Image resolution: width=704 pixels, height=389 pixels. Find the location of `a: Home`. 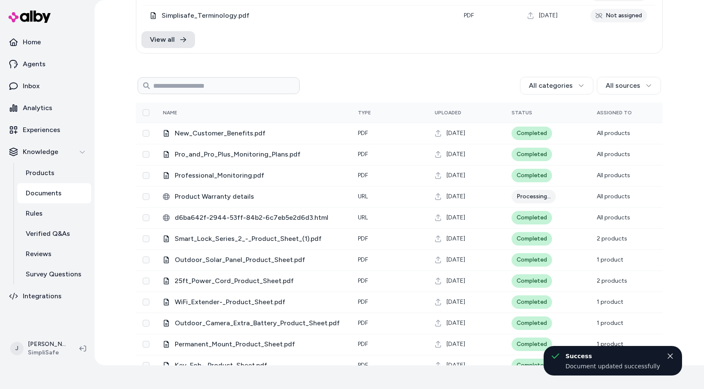

a: Home is located at coordinates (47, 42).